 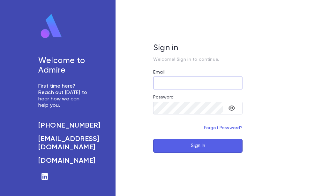 What do you see at coordinates (64, 66) in the screenshot?
I see `h5: Welcome to Admire` at bounding box center [64, 66].